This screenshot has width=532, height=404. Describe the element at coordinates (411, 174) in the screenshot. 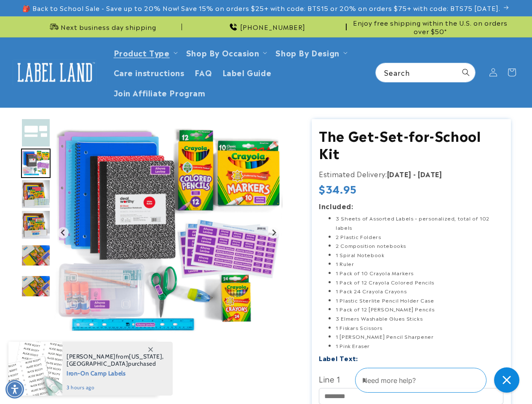

I see `p: Estimated Delivery:` at that location.